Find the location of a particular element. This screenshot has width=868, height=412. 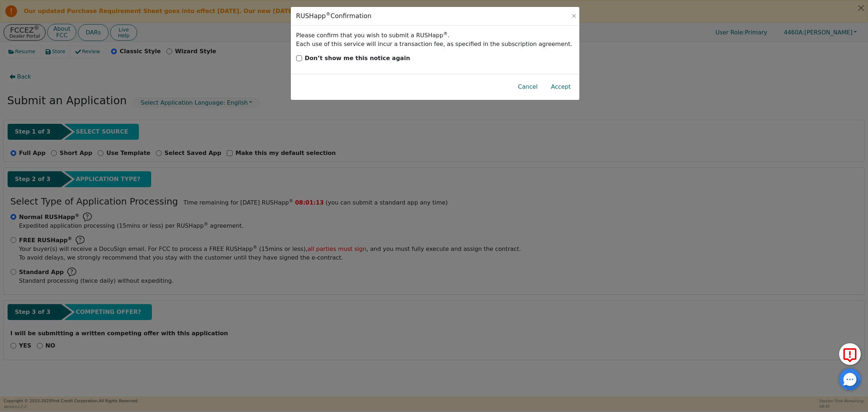

button: Cancel is located at coordinates (527, 87).